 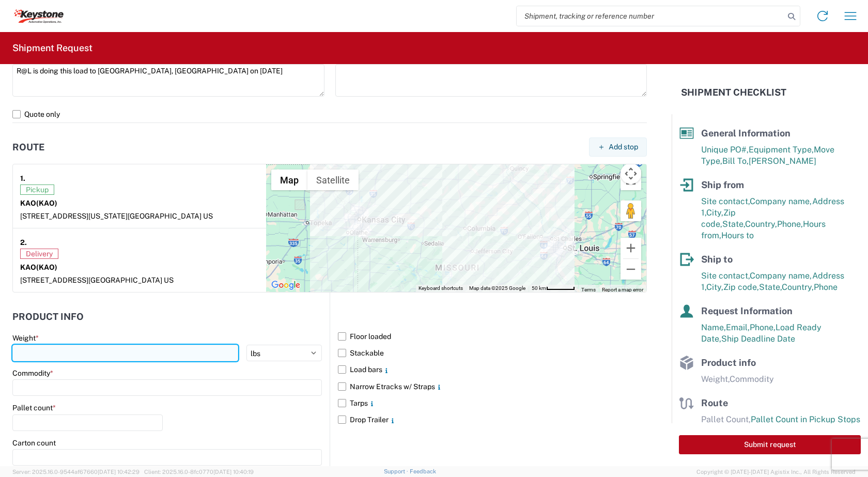 What do you see at coordinates (52, 48) in the screenshot?
I see `h2: Shipment Request` at bounding box center [52, 48].